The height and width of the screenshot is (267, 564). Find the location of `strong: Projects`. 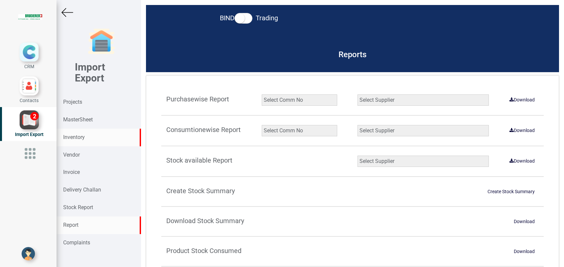

strong: Projects is located at coordinates (73, 102).